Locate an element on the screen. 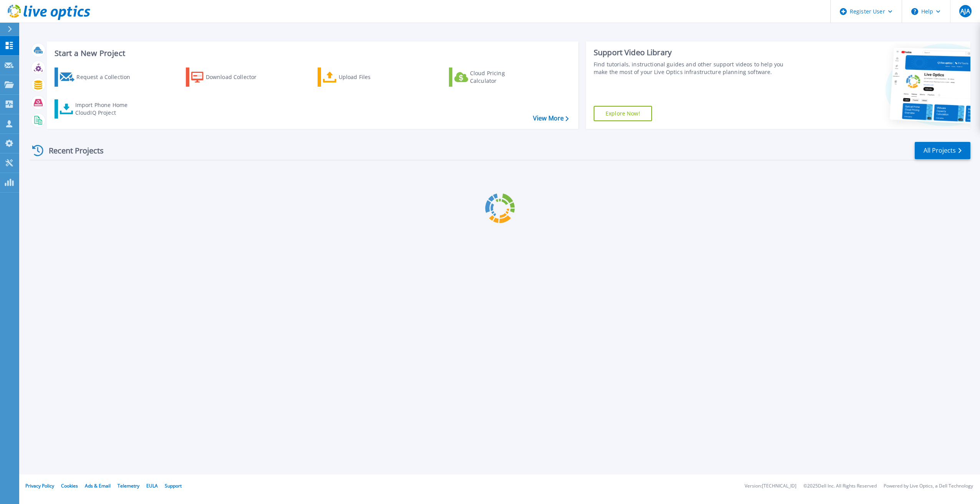 Image resolution: width=980 pixels, height=504 pixels. div: Find tutorials, instructional guides and other support videos to help you make the most of your L... is located at coordinates (692, 68).